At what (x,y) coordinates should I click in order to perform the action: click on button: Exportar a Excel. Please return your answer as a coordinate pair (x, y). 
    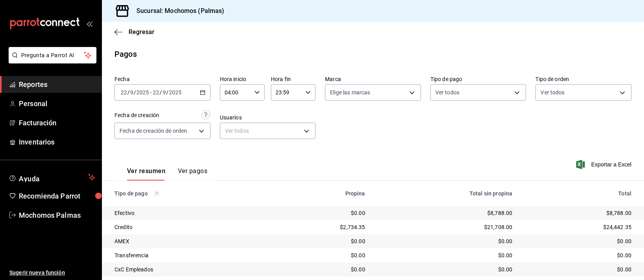
    Looking at the image, I should click on (604, 164).